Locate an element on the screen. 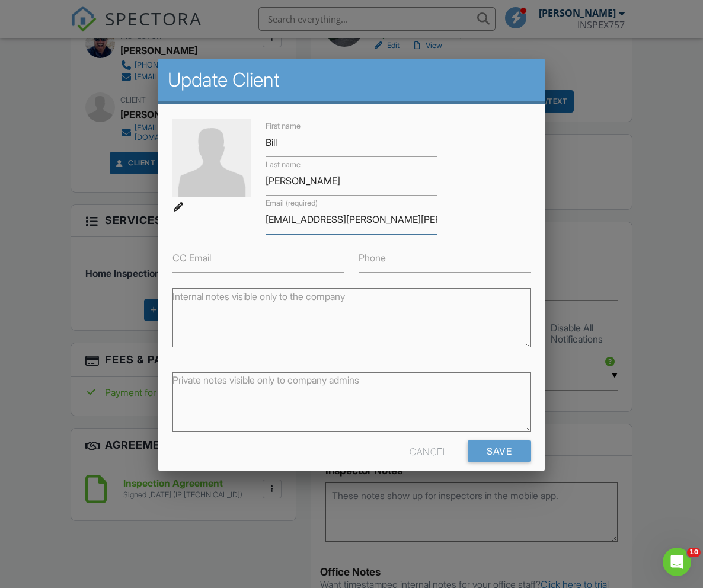 This screenshot has width=703, height=588. label: First name is located at coordinates (282, 126).